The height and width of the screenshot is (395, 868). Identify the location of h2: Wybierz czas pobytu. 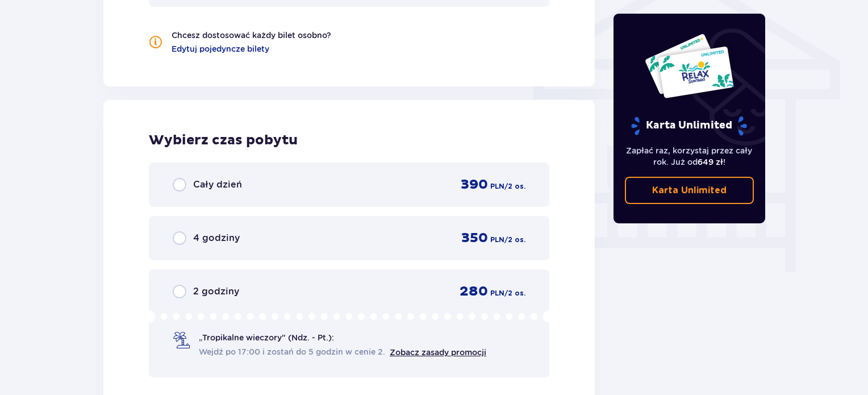
(349, 140).